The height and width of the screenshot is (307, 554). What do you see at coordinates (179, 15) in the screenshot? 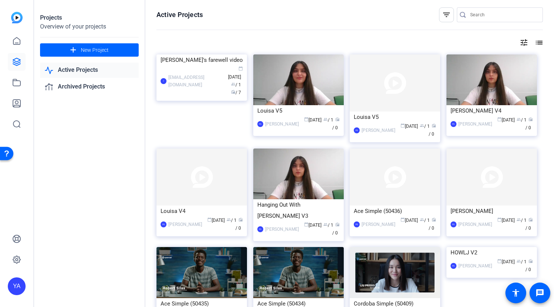
I see `h1: Active Projects` at bounding box center [179, 15].